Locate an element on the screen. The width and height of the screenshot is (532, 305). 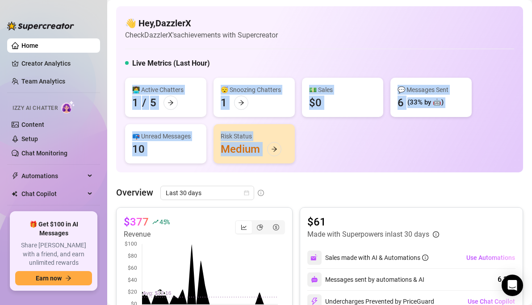
span: 45 % is located at coordinates (164, 221).